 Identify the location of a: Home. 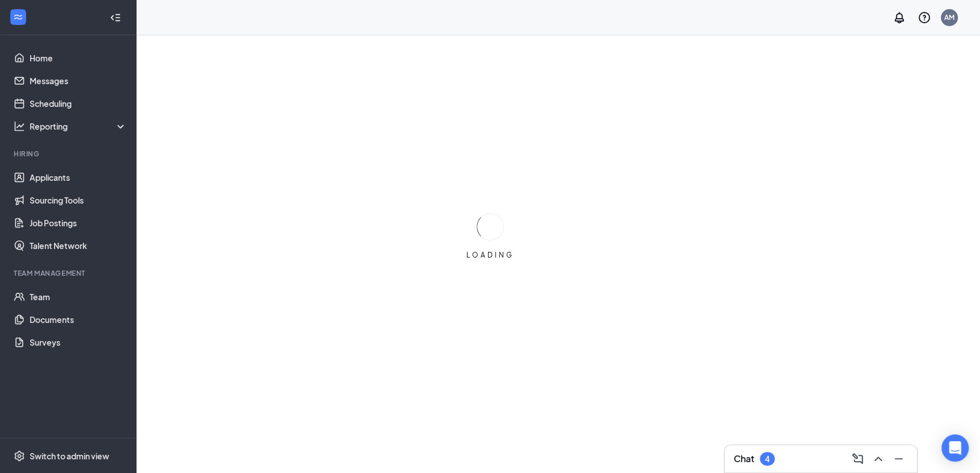
(78, 58).